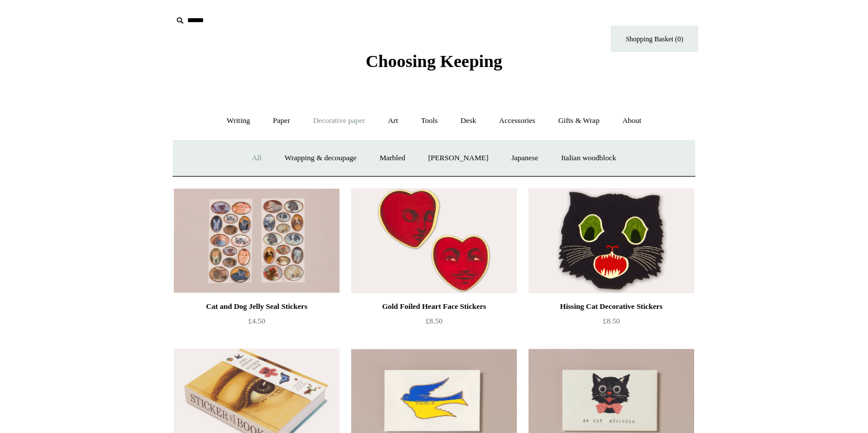 The height and width of the screenshot is (433, 868). Describe the element at coordinates (611, 306) in the screenshot. I see `div: Hissing Cat Decorative Stickers` at that location.